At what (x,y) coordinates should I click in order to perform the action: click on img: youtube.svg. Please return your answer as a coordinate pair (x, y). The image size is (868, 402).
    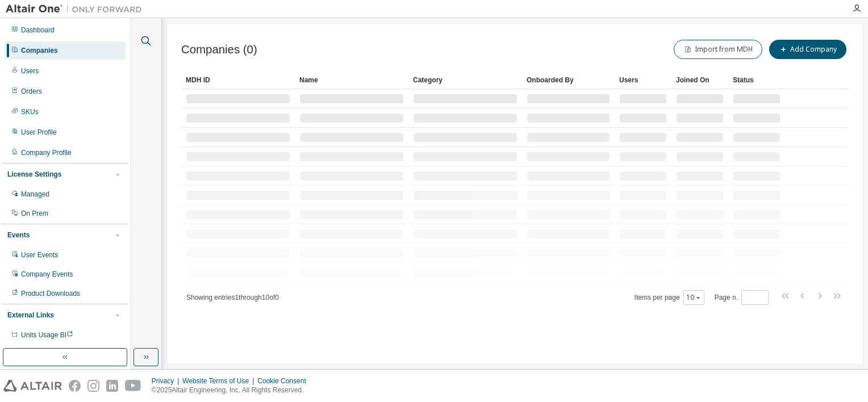
    Looking at the image, I should click on (133, 385).